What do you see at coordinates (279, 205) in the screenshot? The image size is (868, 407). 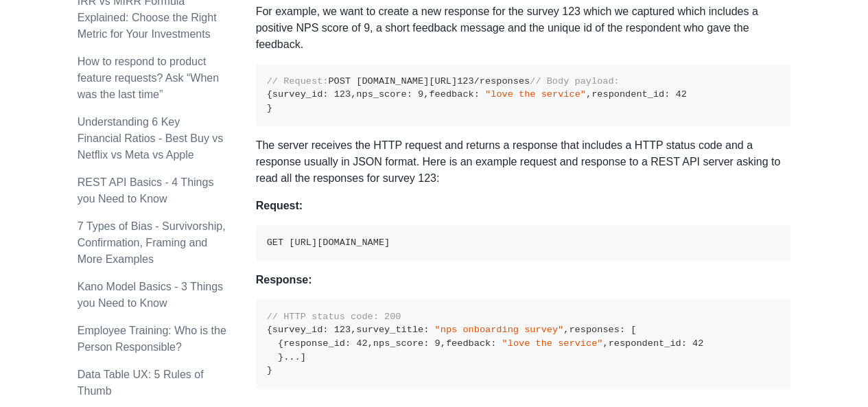 I see `strong: Request:` at bounding box center [279, 205].